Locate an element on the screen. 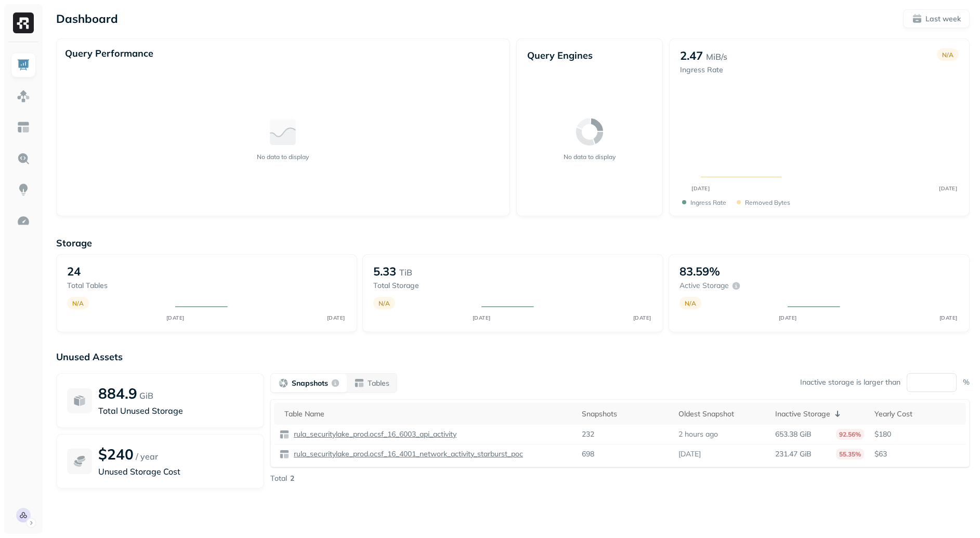 This screenshot has width=980, height=538. p: rula_securitylake_prod.ocsf_16_6003_api_activity is located at coordinates (374, 434).